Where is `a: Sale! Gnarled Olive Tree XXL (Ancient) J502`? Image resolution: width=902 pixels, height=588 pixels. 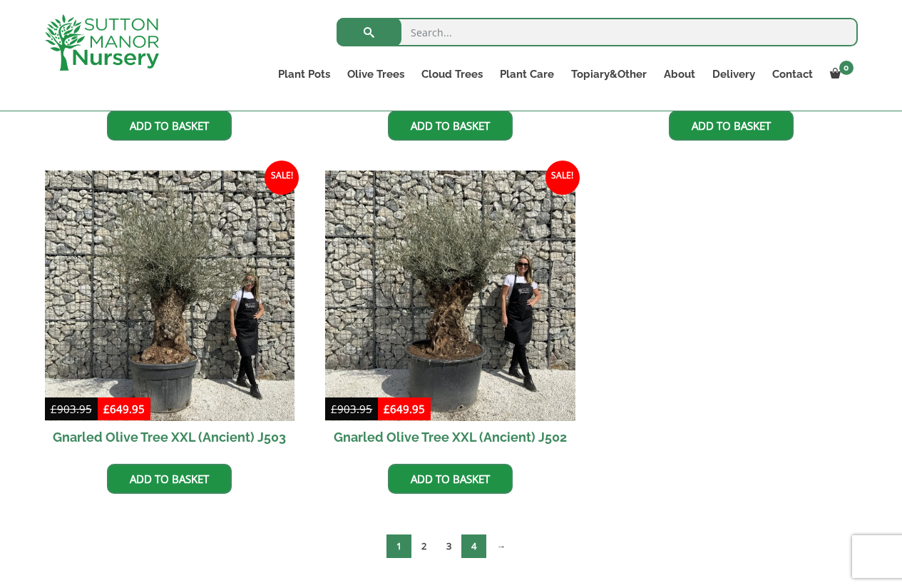 a: Sale! Gnarled Olive Tree XXL (Ancient) J502 is located at coordinates (450, 311).